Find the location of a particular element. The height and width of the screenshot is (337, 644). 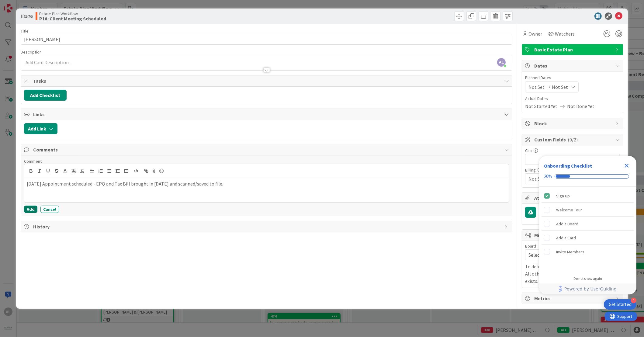

span: Custom Fields is located at coordinates (573, 139).